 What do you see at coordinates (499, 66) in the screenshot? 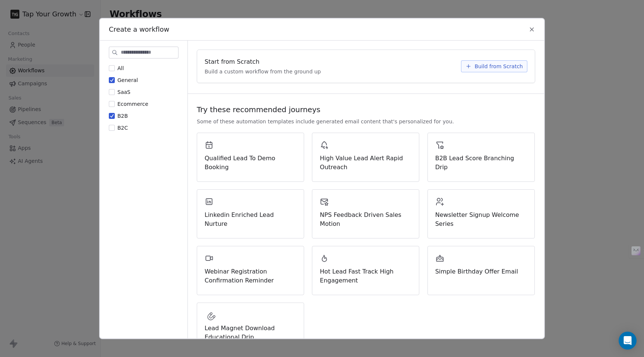
I see `span: Build from Scratch` at bounding box center [499, 66].